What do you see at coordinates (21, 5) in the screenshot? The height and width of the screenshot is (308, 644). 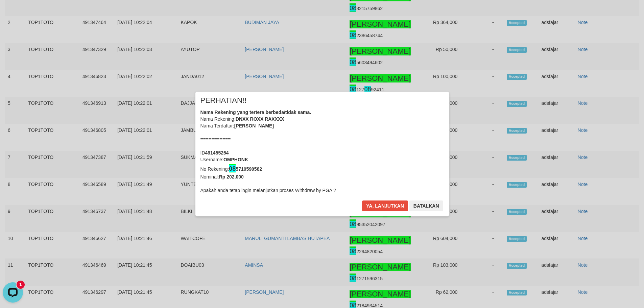 I see `div: New messages notification` at bounding box center [21, 5].